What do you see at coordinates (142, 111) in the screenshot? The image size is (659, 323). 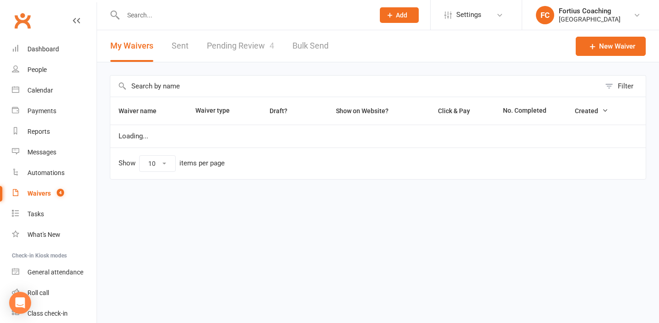 I see `button: Waiver name` at bounding box center [142, 111].